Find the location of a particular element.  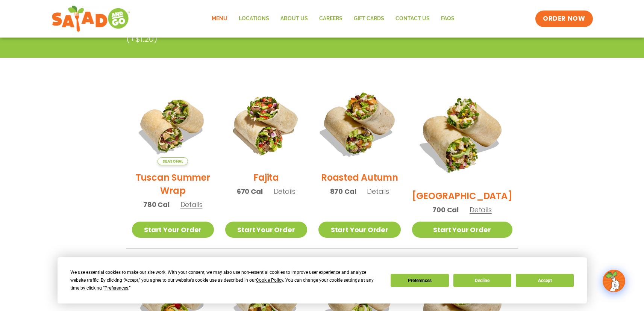

button: Decline is located at coordinates (482, 280).